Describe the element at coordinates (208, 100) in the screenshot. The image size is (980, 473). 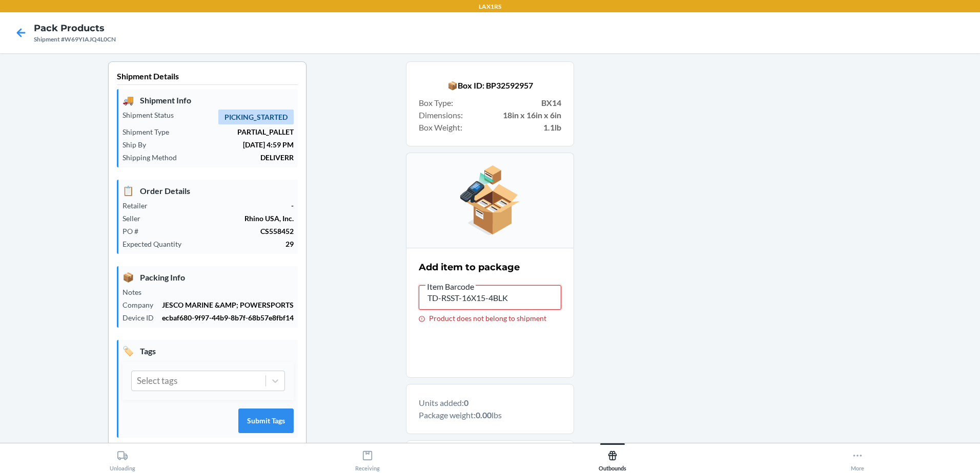
I see `p: Shipment Info` at that location.